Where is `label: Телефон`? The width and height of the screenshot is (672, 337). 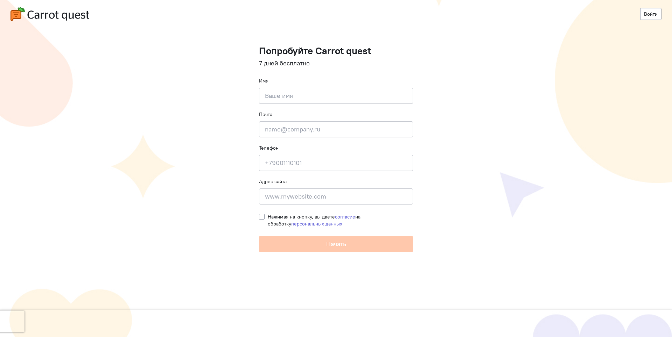
label: Телефон is located at coordinates (269, 148).